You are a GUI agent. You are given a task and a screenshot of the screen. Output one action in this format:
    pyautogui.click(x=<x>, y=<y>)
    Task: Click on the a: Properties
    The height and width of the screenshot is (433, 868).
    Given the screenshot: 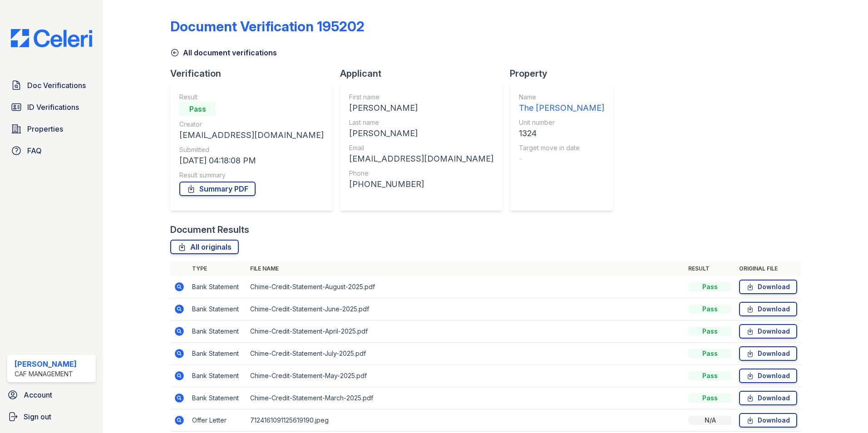 What is the action you would take?
    pyautogui.click(x=51, y=128)
    